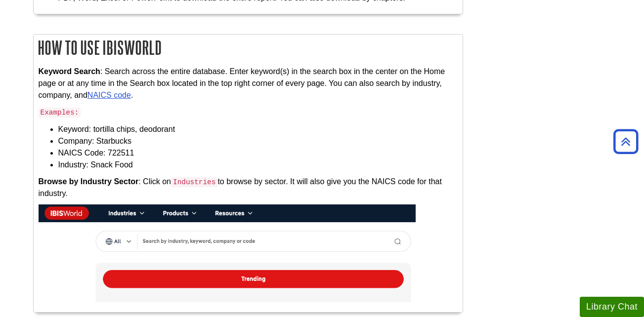 This screenshot has width=644, height=317. What do you see at coordinates (227, 254) in the screenshot?
I see `img: ibisworld search box` at bounding box center [227, 254].